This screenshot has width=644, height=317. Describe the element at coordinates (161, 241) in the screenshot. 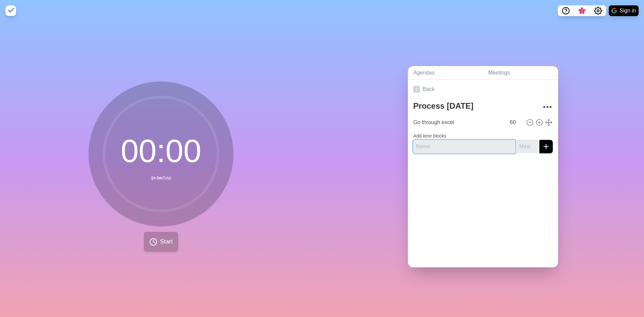

I see `button: Start` at that location.